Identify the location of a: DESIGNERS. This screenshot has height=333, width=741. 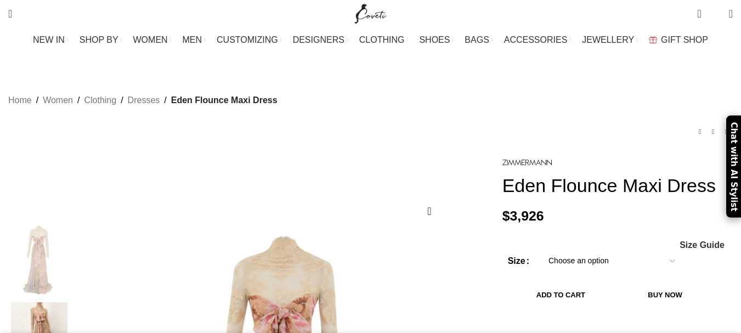
(320, 40).